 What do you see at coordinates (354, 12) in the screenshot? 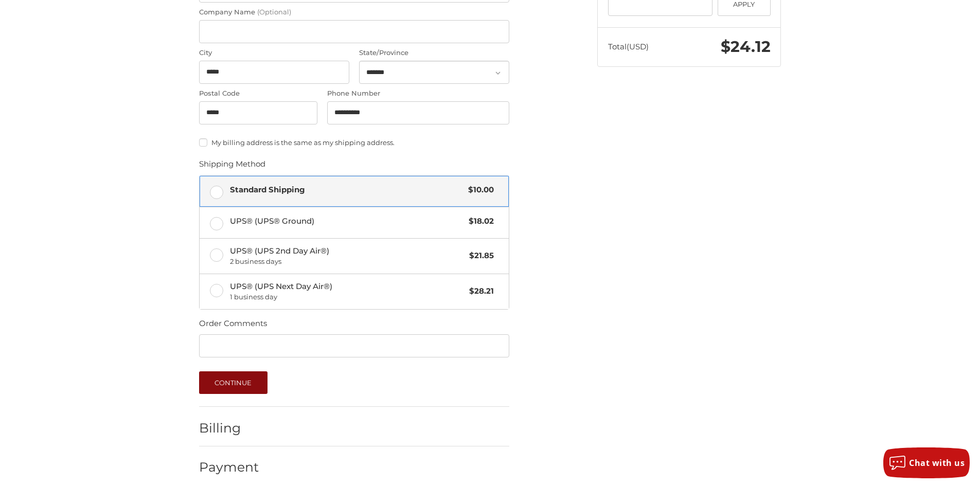
I see `label: Company Name` at bounding box center [354, 12].